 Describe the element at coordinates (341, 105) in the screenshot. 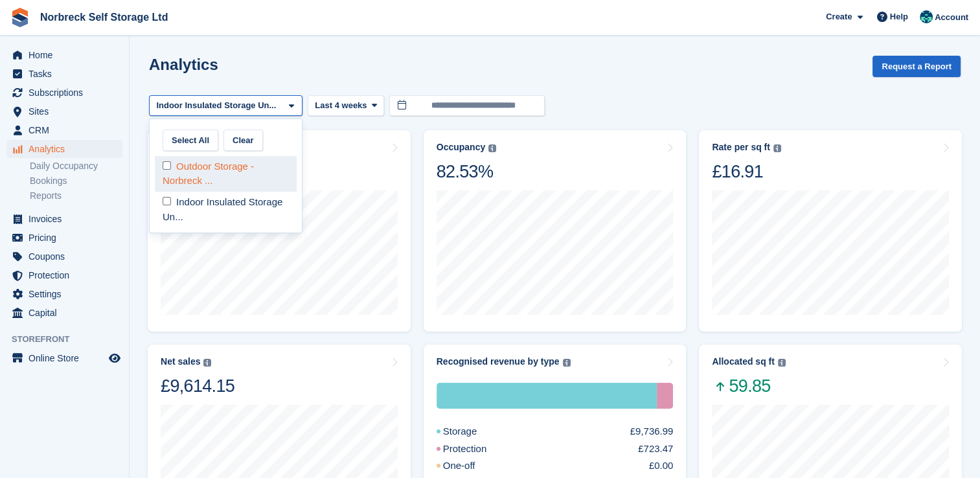

I see `span: Last 4 weeks` at that location.